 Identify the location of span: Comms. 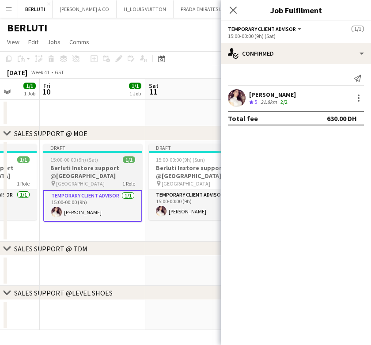
(79, 42).